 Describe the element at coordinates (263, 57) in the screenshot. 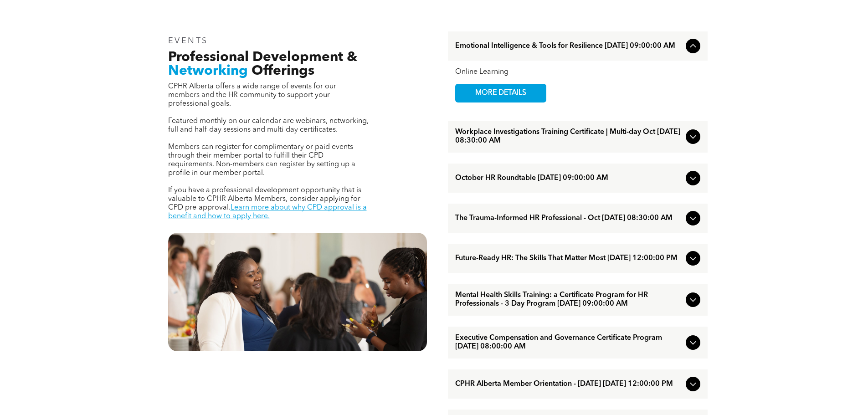

I see `span: Professional Development &` at that location.